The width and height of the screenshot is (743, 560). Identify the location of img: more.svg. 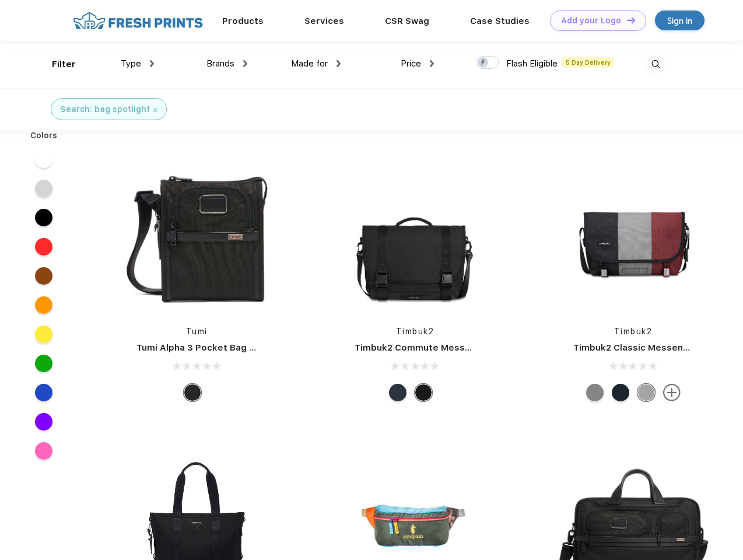
(672, 393).